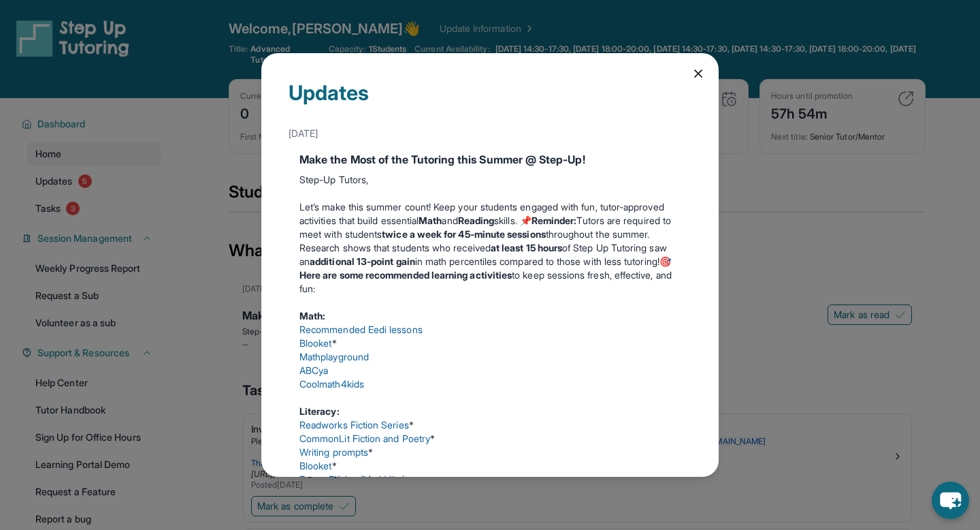 The image size is (980, 530). Describe the element at coordinates (319, 411) in the screenshot. I see `strong: Literacy:` at that location.